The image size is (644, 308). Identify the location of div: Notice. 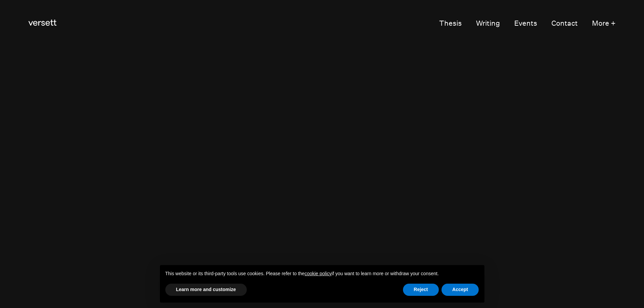
(322, 283).